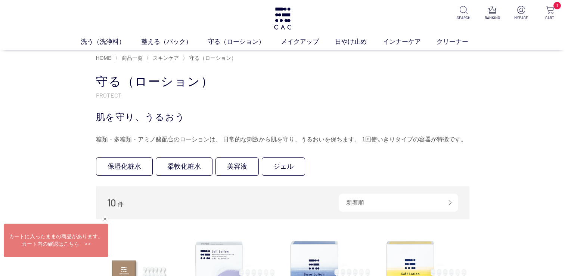 The width and height of the screenshot is (565, 276). Describe the element at coordinates (121, 204) in the screenshot. I see `span: 件` at that location.